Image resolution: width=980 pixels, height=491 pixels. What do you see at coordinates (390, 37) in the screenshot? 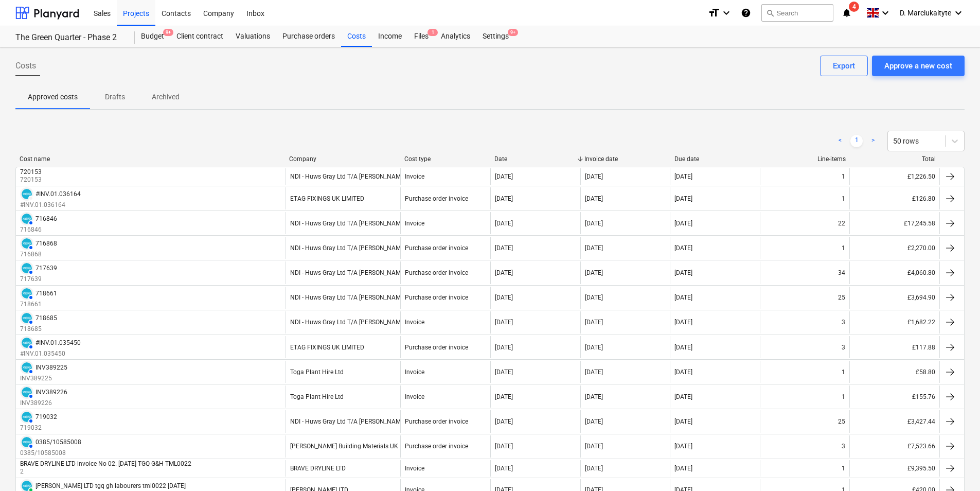
I see `a: Income` at bounding box center [390, 37].